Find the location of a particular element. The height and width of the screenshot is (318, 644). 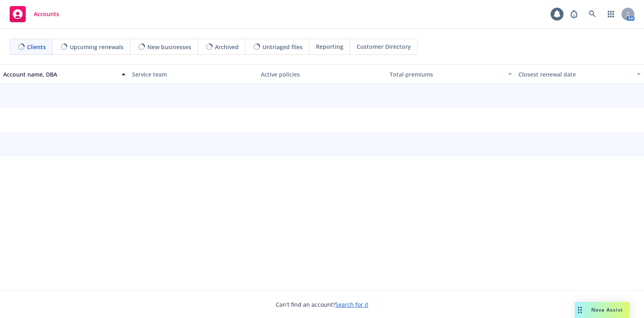

span: New businesses is located at coordinates (169, 47).